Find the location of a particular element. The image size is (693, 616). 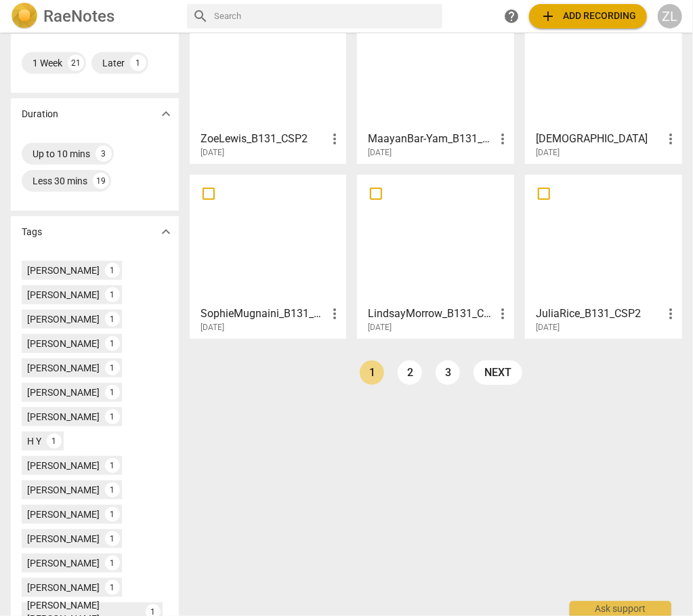

a: Help is located at coordinates (512, 16).